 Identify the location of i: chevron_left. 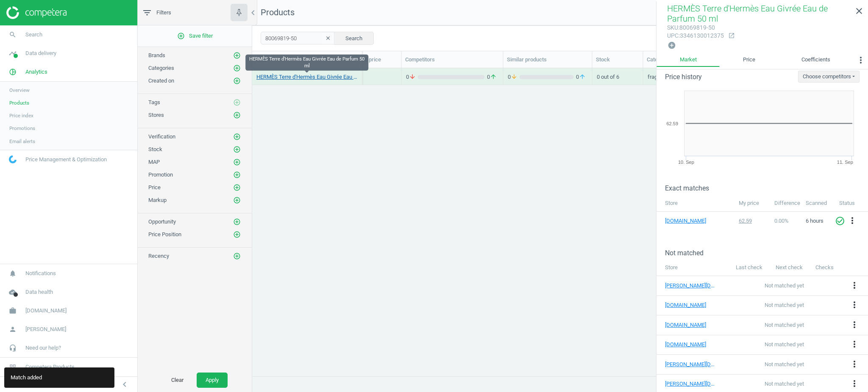
(253, 12).